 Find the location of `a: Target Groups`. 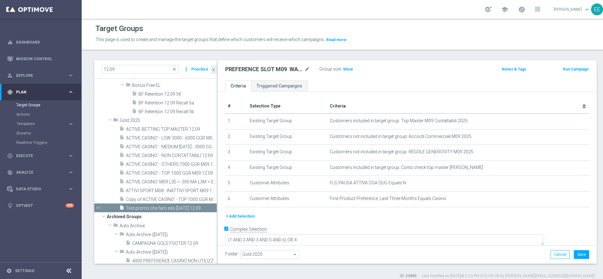

a: Target Groups is located at coordinates (41, 105).